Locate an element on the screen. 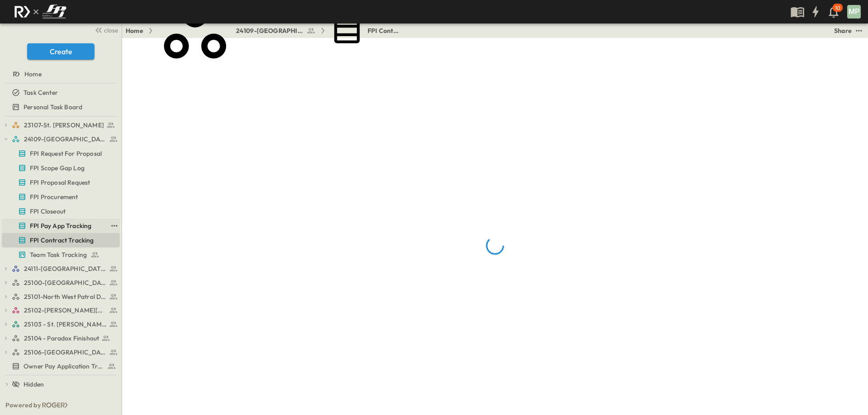 The image size is (868, 415). div: MP is located at coordinates (854, 12).